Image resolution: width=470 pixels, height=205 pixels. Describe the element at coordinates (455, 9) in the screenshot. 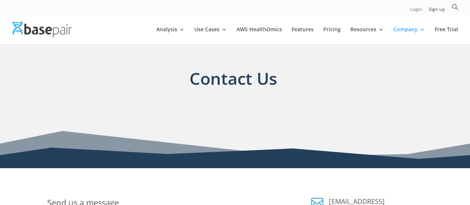

I see `a: Search Icon Link` at that location.